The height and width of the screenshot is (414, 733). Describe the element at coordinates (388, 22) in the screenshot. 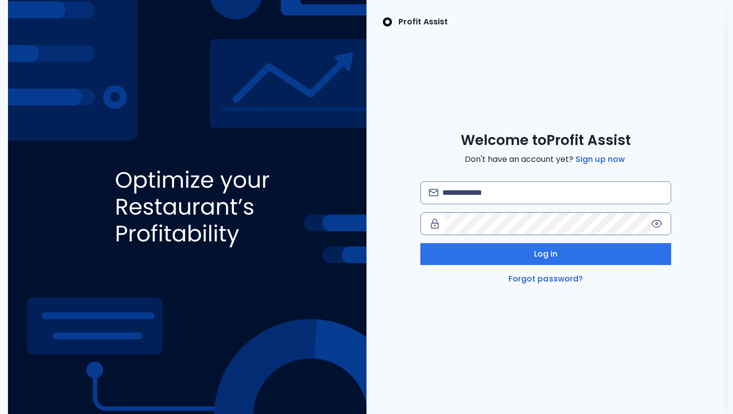

I see `img: SpotOn Logo` at that location.